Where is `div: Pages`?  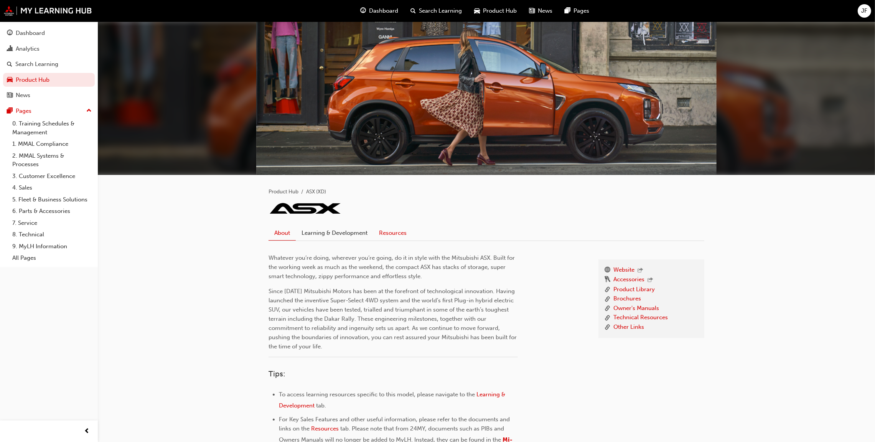
div: Pages is located at coordinates (23, 111).